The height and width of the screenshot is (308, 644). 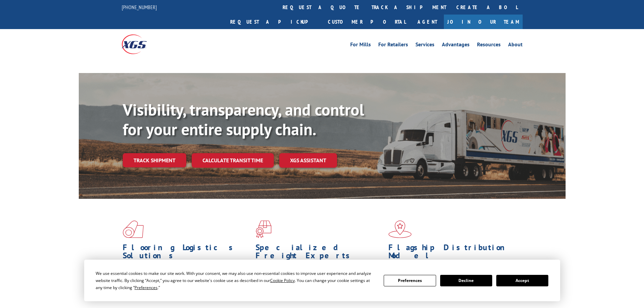 What do you see at coordinates (427, 22) in the screenshot?
I see `a: Agent` at bounding box center [427, 22].